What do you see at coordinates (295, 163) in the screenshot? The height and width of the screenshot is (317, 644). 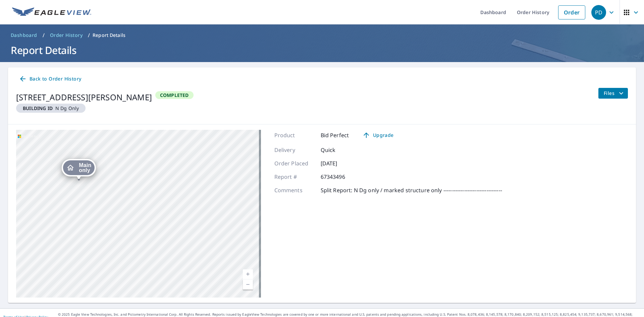 I see `p: Order Placed` at bounding box center [295, 163].